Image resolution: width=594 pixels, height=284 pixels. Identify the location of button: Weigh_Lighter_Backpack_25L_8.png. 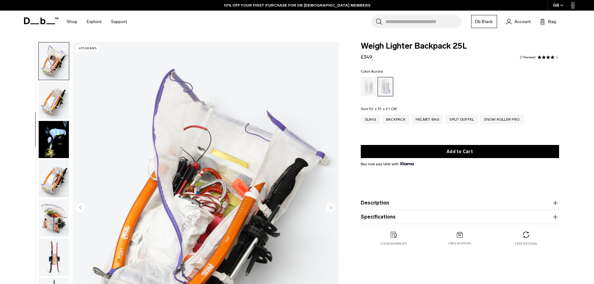
(54, 257).